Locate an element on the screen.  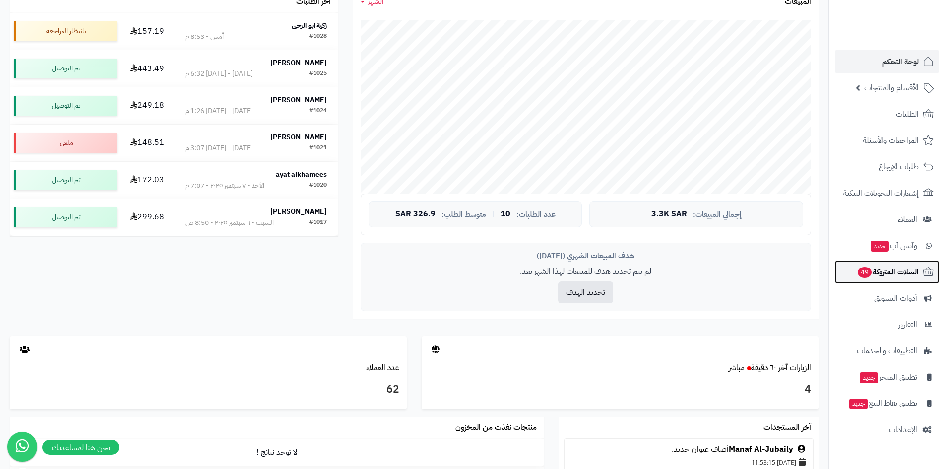
div: #1024 is located at coordinates (318, 111).